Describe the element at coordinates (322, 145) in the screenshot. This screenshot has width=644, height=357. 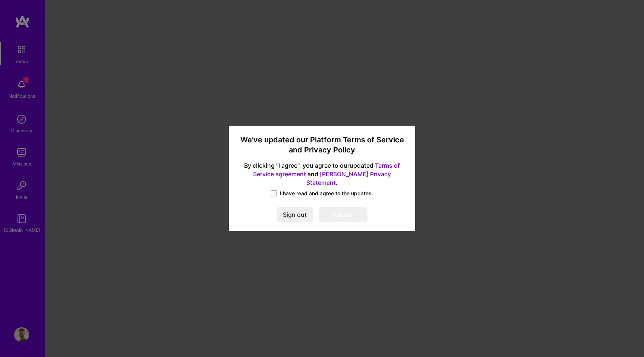
I see `h3: We’ve updated our Platform Terms of Service and Privacy Policy` at that location.